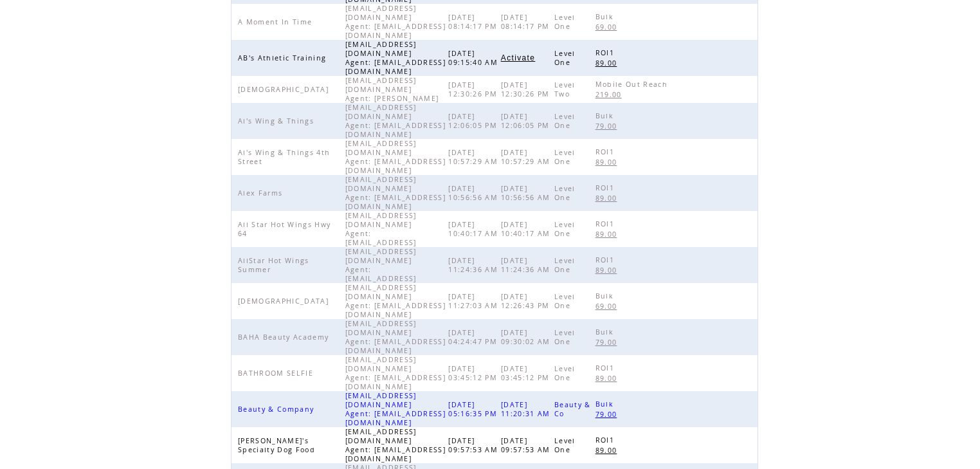 This screenshot has width=980, height=469. What do you see at coordinates (261, 193) in the screenshot?
I see `span: Alex Farms` at bounding box center [261, 193].